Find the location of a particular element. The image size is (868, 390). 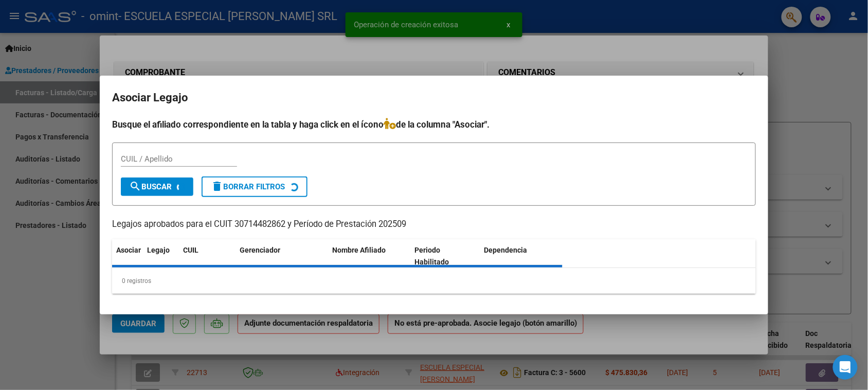

span: Dependencia is located at coordinates (506, 250).